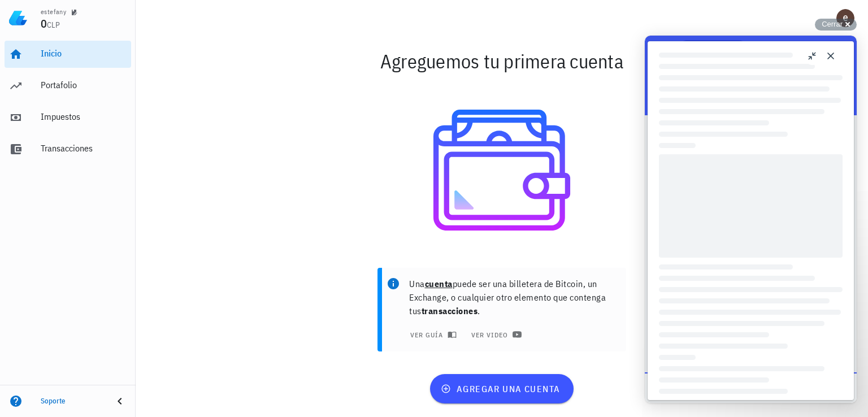 The width and height of the screenshot is (868, 417). What do you see at coordinates (501, 388) in the screenshot?
I see `button: agregar una cuenta` at bounding box center [501, 388].